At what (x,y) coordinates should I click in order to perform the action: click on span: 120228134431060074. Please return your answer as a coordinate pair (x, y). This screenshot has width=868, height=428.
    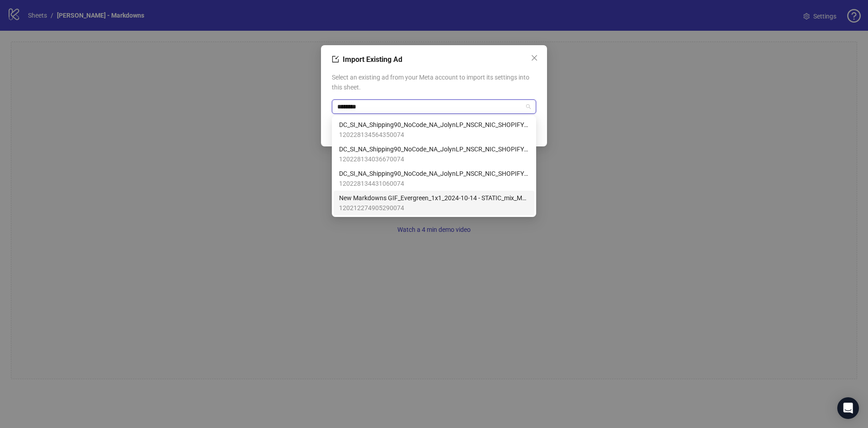
    Looking at the image, I should click on (434, 183).